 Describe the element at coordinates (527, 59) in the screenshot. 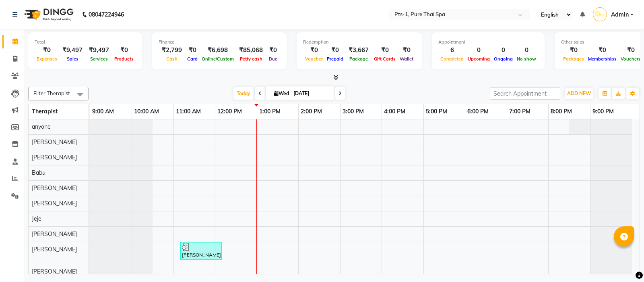

I see `span: No show` at that location.